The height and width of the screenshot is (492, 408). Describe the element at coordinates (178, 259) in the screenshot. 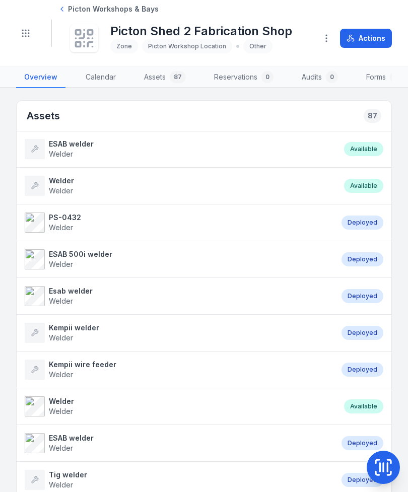

I see `a: ESAB 500i welderWelder` at that location.